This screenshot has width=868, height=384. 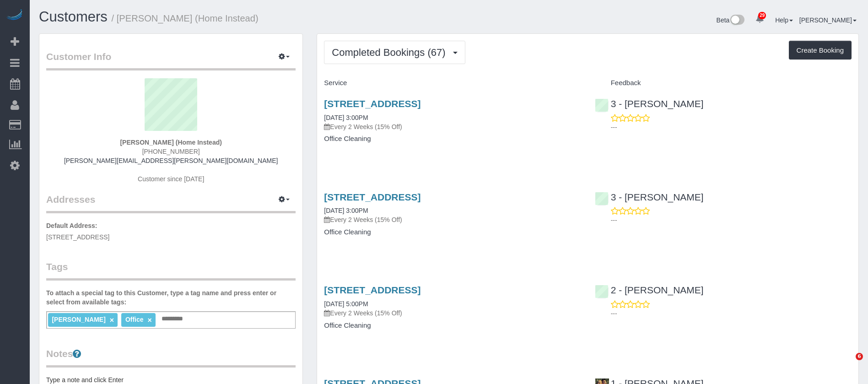 I want to click on h4: Feedback, so click(x=723, y=83).